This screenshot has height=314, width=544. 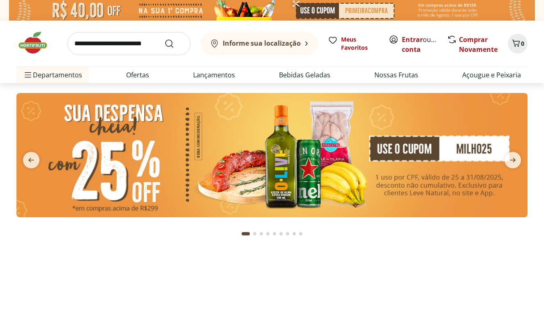 I want to click on a: Entrar, so click(x=412, y=39).